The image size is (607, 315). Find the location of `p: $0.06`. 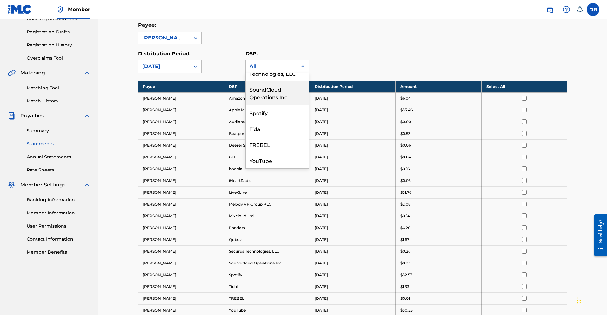

p: $0.06 is located at coordinates (406, 145).